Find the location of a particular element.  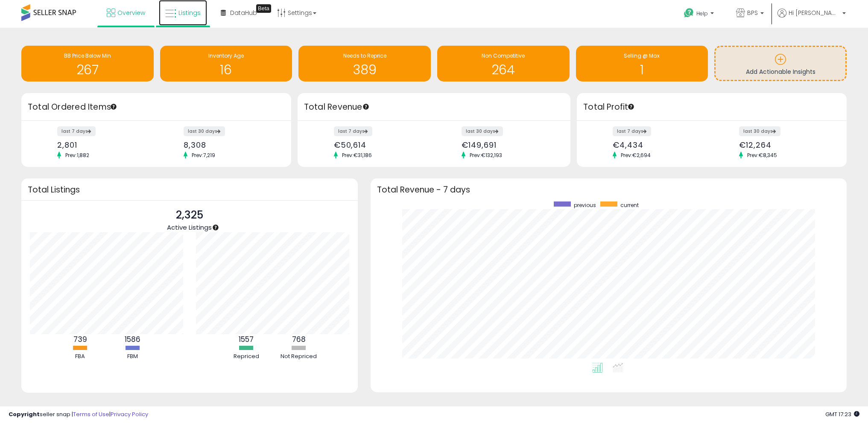

span: BB Price Below Min is located at coordinates (87, 56).